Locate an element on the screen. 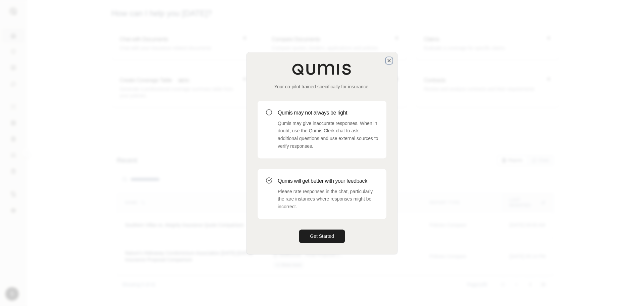 Image resolution: width=644 pixels, height=306 pixels. p: Please rate responses in the chat, particularly the rare instances where responses might be incor... is located at coordinates (328, 199).